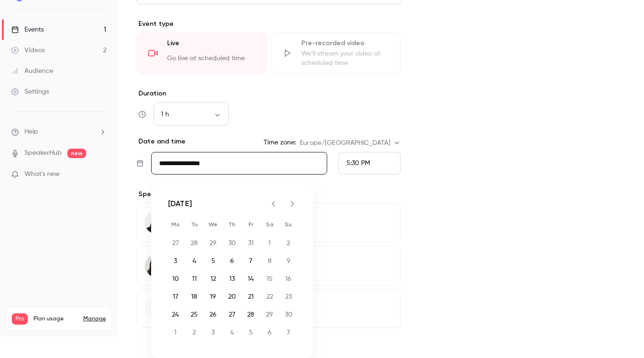  I want to click on span: Wednesday, so click(213, 224).